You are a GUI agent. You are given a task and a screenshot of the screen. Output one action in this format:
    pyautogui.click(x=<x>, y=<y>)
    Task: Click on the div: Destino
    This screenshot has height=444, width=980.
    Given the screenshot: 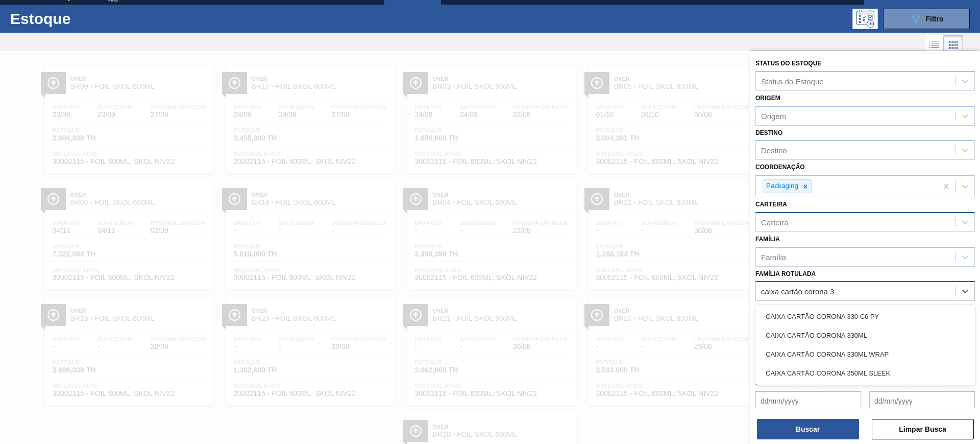 What is the action you would take?
    pyautogui.click(x=774, y=150)
    